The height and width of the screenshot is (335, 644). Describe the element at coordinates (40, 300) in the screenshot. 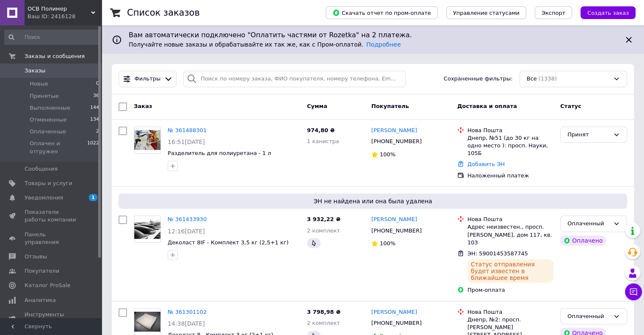

I see `span: Аналитика` at that location.